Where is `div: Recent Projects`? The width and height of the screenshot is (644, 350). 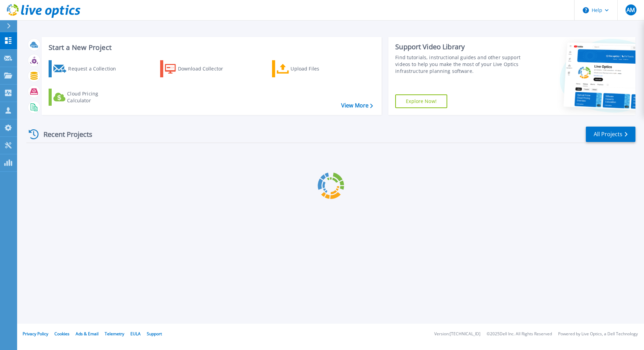
div: Recent Projects is located at coordinates (64, 134).